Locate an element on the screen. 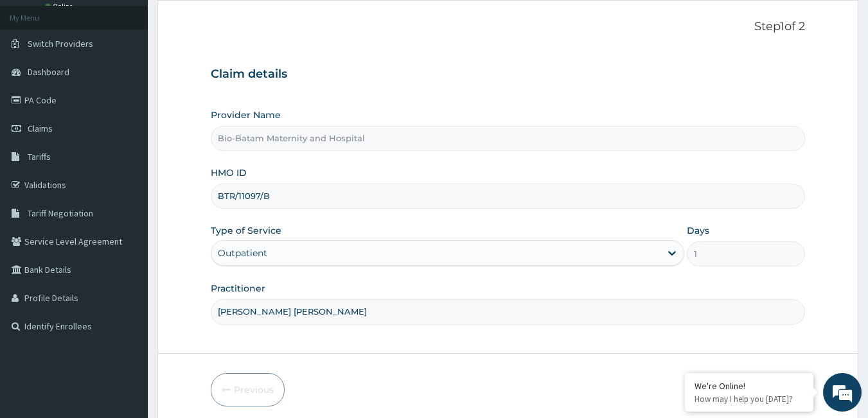 The image size is (868, 418). span: We're online! is located at coordinates (126, 191).